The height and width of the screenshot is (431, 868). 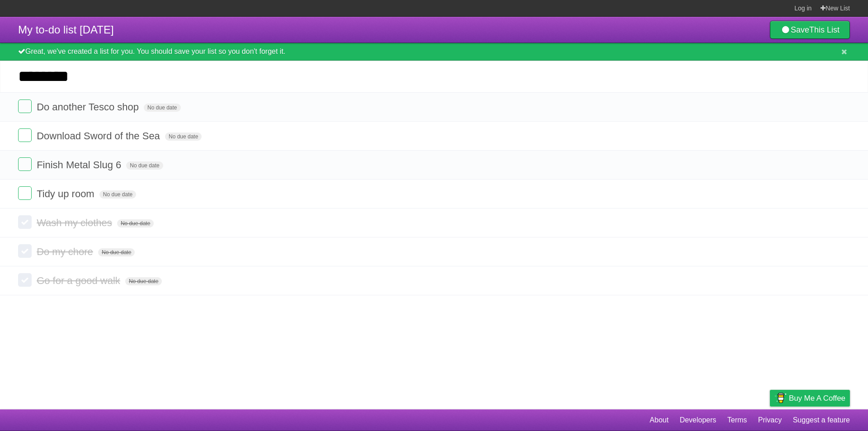 What do you see at coordinates (698, 420) in the screenshot?
I see `a: Developers` at bounding box center [698, 420].